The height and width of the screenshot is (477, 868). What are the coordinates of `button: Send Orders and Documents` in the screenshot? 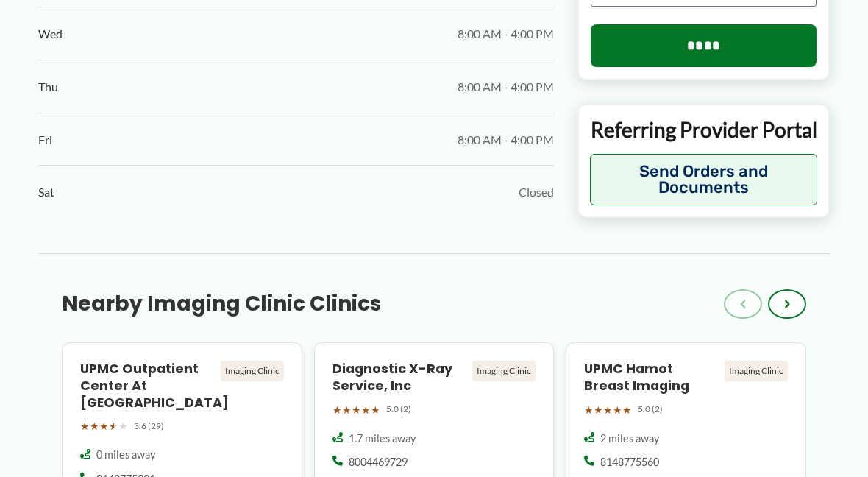 It's located at (703, 179).